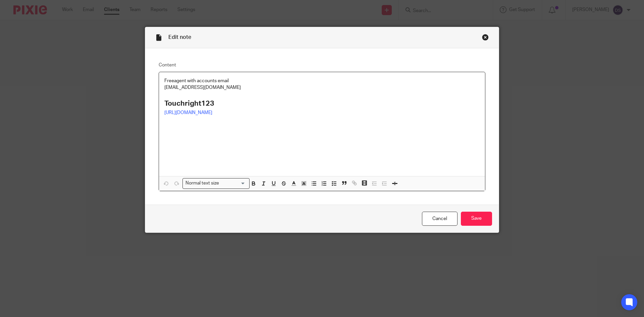 The width and height of the screenshot is (644, 317). What do you see at coordinates (440, 218) in the screenshot?
I see `a: Cancel` at bounding box center [440, 218].